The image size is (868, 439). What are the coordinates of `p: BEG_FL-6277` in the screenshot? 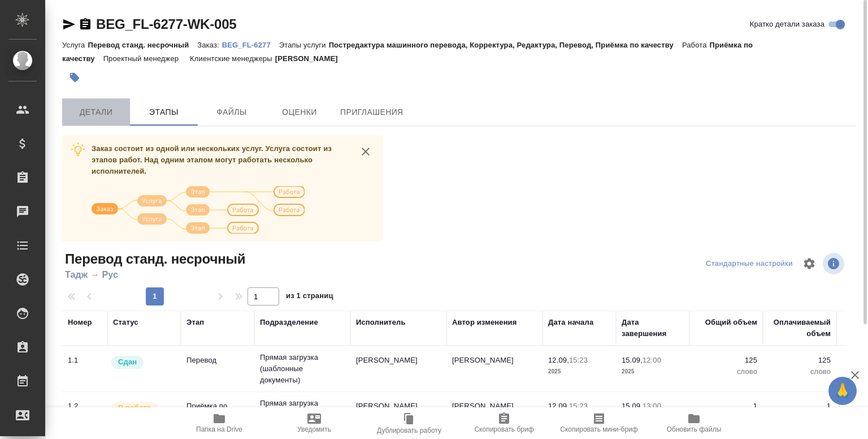 It's located at (250, 44).